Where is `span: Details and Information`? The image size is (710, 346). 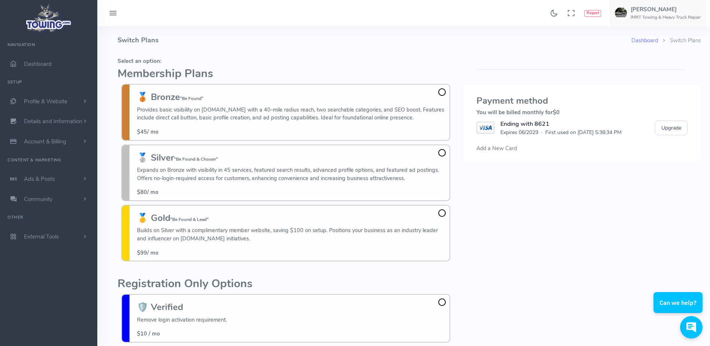
span: Details and Information is located at coordinates (53, 122).